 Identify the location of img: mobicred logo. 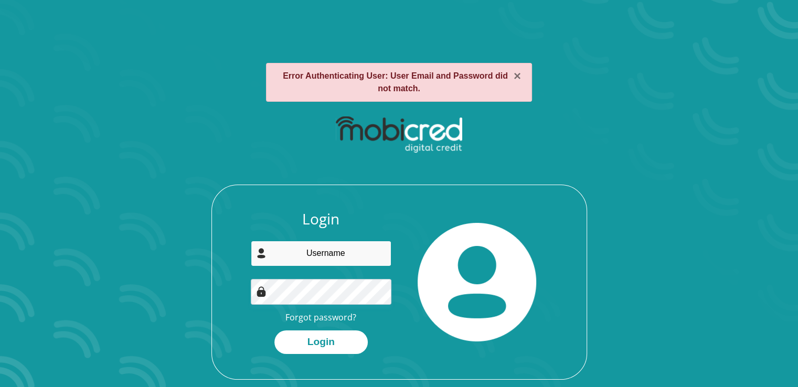
(399, 135).